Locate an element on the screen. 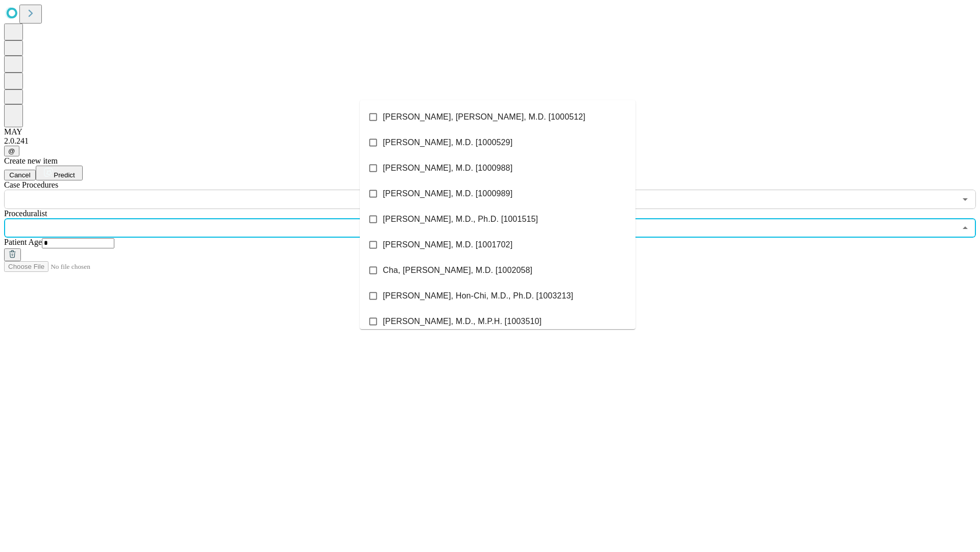 The image size is (980, 552). button: Cancel is located at coordinates (20, 175).